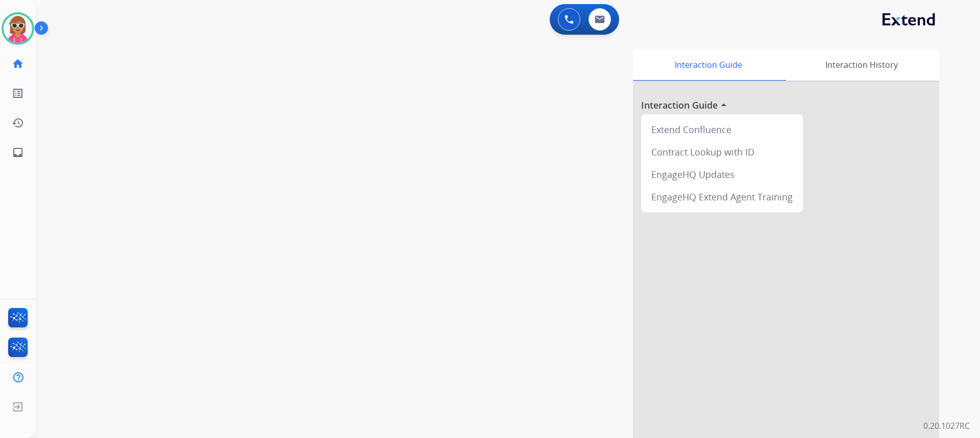 The width and height of the screenshot is (980, 438). I want to click on div: Interaction History, so click(861, 65).